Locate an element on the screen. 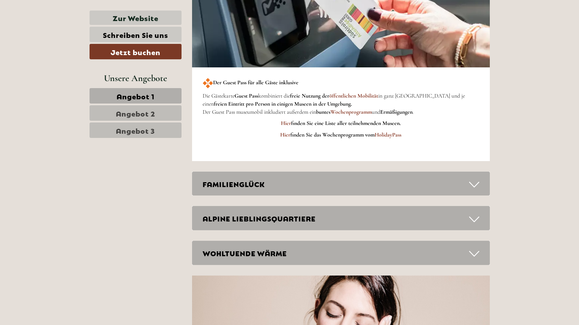 The image size is (579, 325). img: new-1 is located at coordinates (208, 83).